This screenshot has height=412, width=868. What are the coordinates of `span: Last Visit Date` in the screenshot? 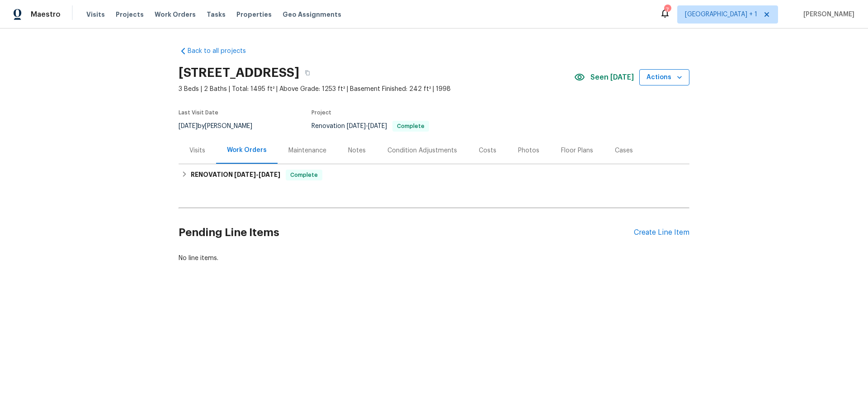 It's located at (199, 112).